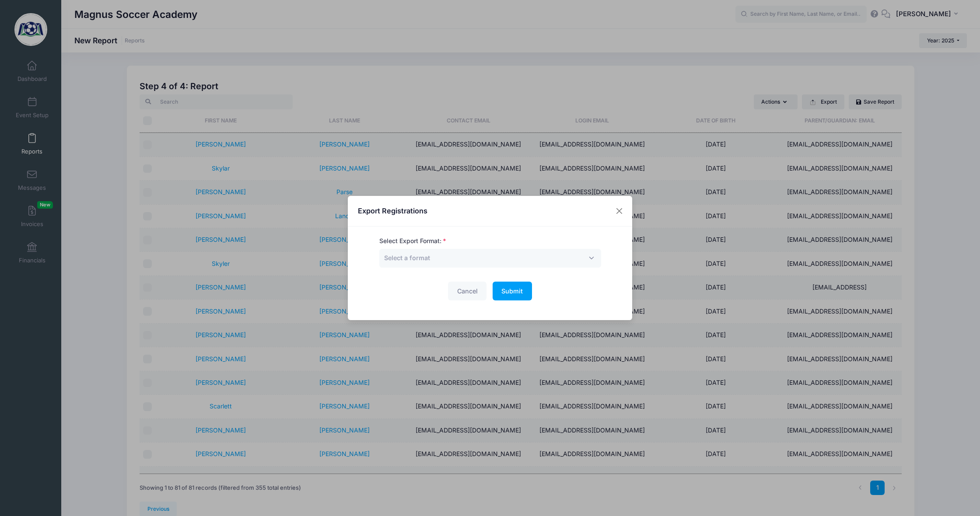 The image size is (980, 516). What do you see at coordinates (619, 211) in the screenshot?
I see `button: Close` at bounding box center [619, 211].